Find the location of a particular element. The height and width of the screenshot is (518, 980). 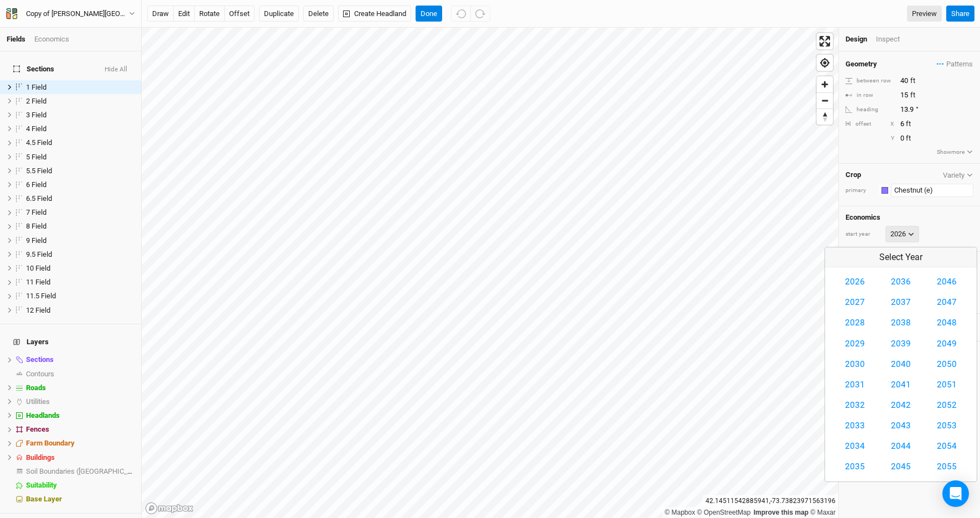

span: 3 Field is located at coordinates (36, 115).